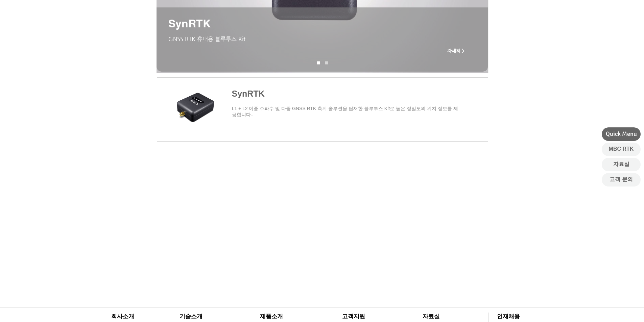 The image size is (644, 322). What do you see at coordinates (189, 23) in the screenshot?
I see `span: SynRTK` at bounding box center [189, 23].